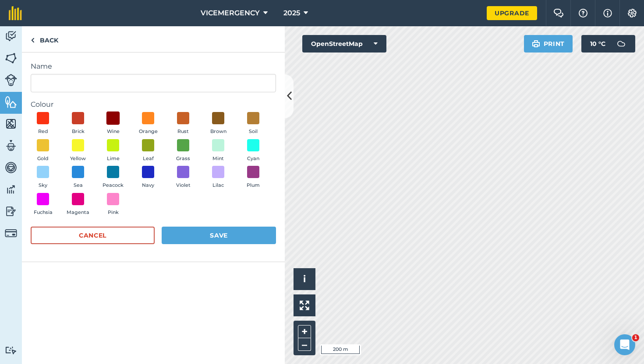  I want to click on span: Lilac, so click(218, 185).